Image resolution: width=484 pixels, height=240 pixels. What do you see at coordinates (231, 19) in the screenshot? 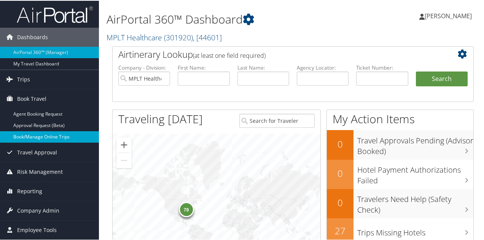
I see `h1: AirPortal 360™ Dashboard` at bounding box center [231, 19].